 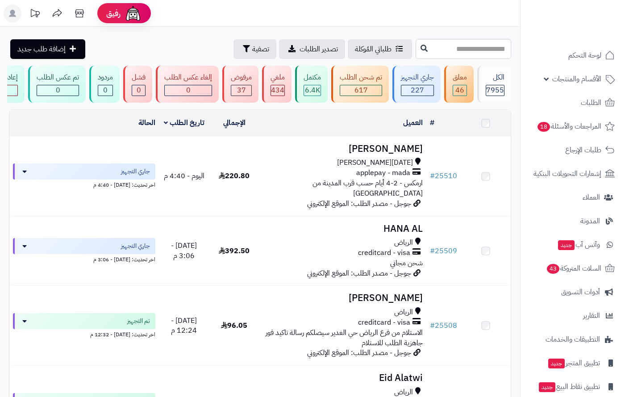 I want to click on div: معلق, so click(x=460, y=77).